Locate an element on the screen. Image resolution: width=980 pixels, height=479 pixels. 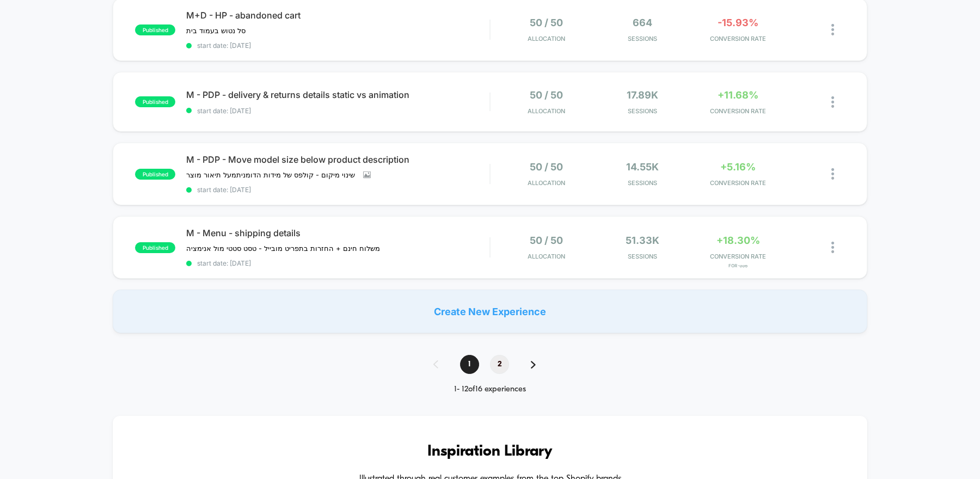
span: 17.89k is located at coordinates (643, 95).